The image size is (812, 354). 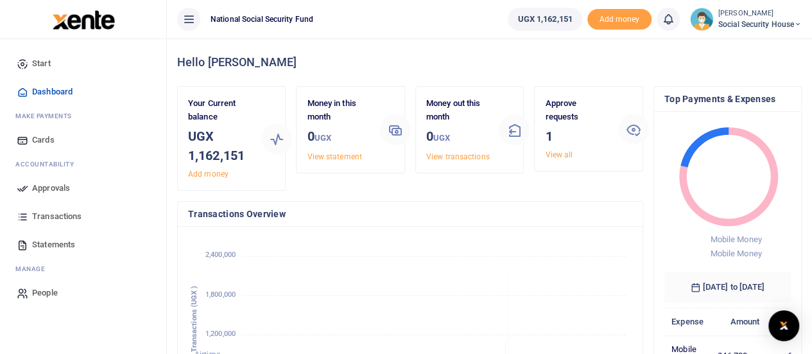 What do you see at coordinates (544, 19) in the screenshot?
I see `span: UGX 1,162,151` at bounding box center [544, 19].